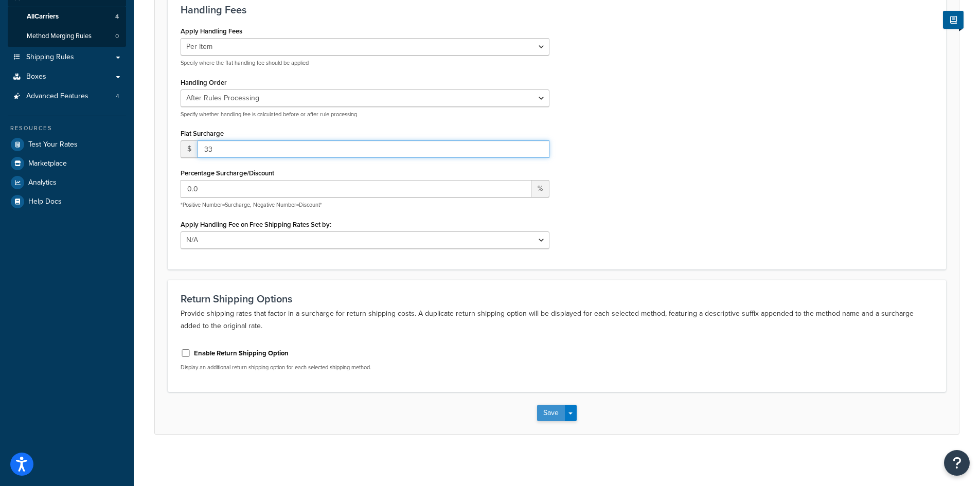 The image size is (980, 486). Describe the element at coordinates (67, 96) in the screenshot. I see `li: Advanced Features` at that location.